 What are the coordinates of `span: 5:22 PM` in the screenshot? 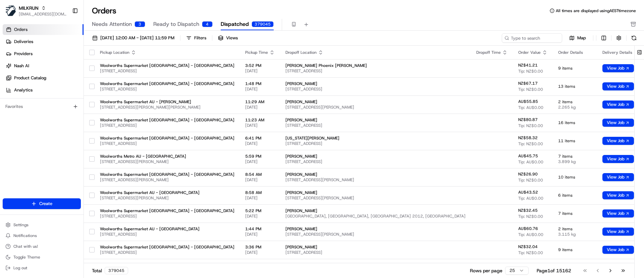 It's located at (260, 265).